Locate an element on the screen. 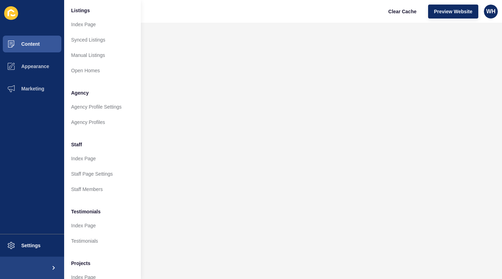 Image resolution: width=502 pixels, height=279 pixels. a: Staff Members is located at coordinates (103, 189).